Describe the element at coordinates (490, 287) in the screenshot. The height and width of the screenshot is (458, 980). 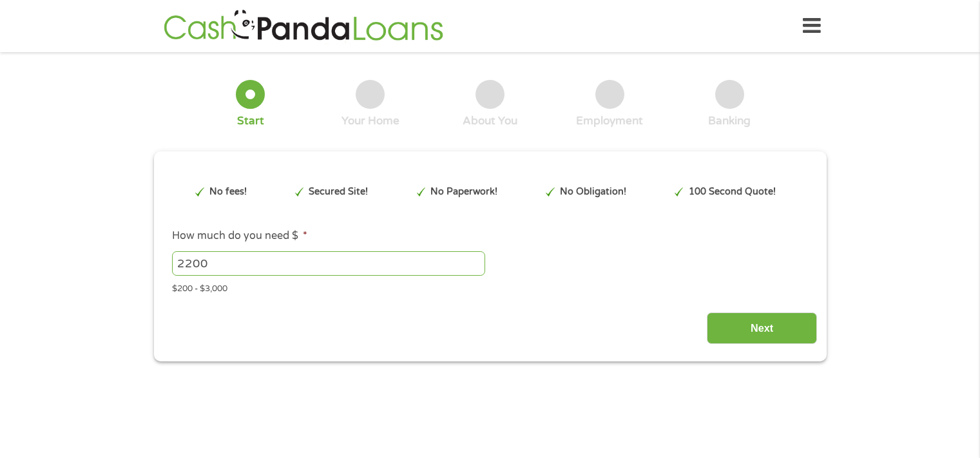
I see `div: $200 - $3,000` at that location.